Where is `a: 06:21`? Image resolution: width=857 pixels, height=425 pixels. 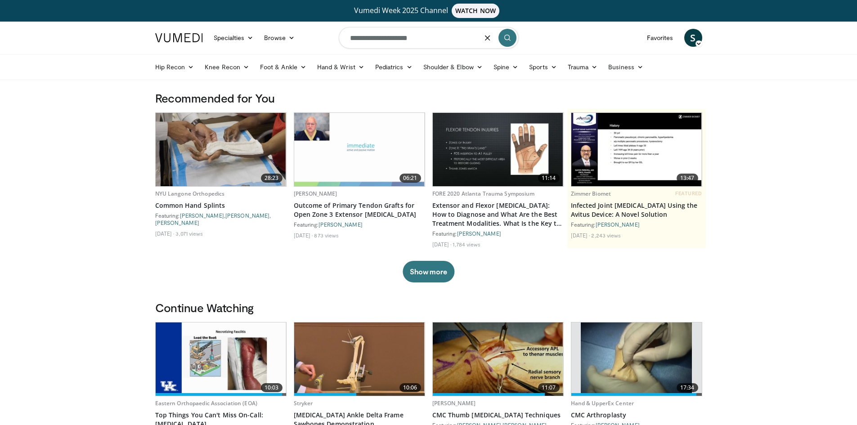
a: 06:21 is located at coordinates (360, 149).